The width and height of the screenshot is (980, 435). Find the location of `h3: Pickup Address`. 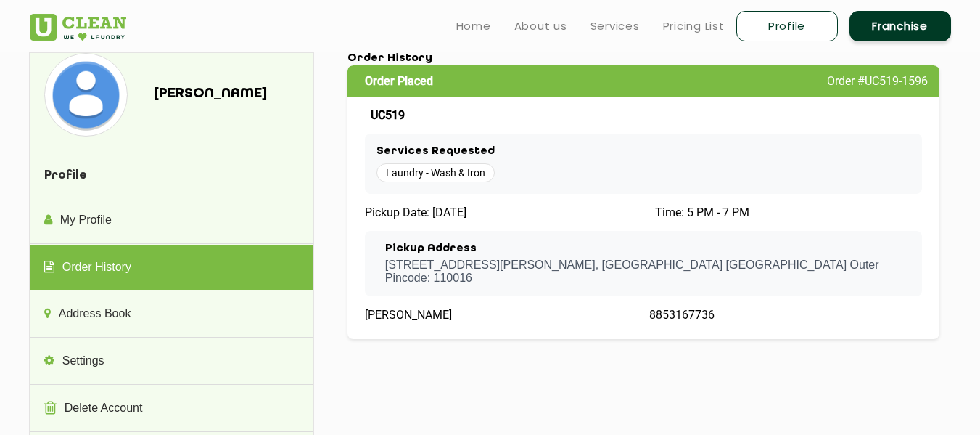

h3: Pickup Address is located at coordinates (632, 249).